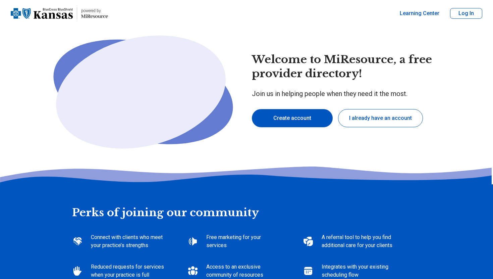  What do you see at coordinates (466, 13) in the screenshot?
I see `button: Log In` at bounding box center [466, 13].